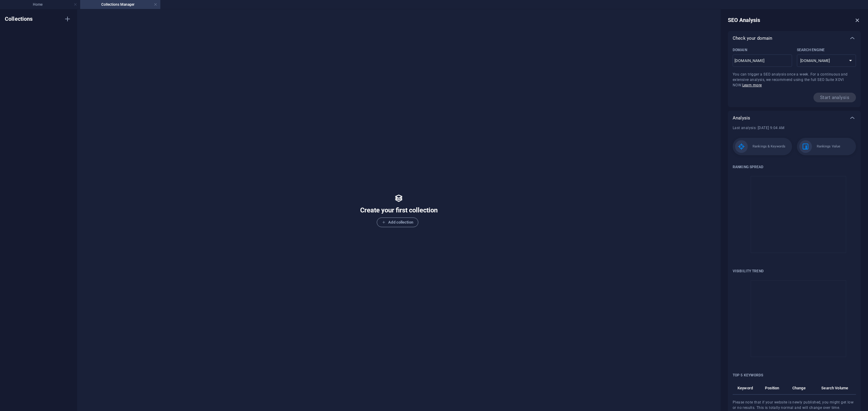 This screenshot has width=868, height=411. What do you see at coordinates (398, 223) in the screenshot?
I see `span: Add collection` at bounding box center [398, 223].